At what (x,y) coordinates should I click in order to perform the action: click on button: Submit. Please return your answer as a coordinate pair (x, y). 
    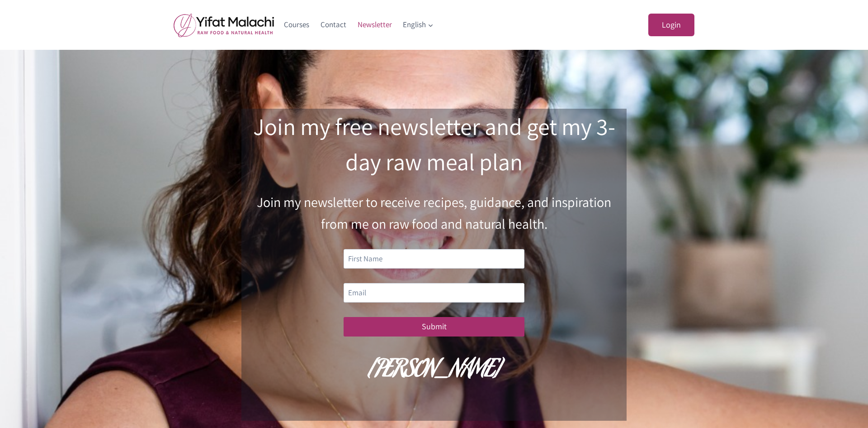
    Looking at the image, I should click on (434, 326).